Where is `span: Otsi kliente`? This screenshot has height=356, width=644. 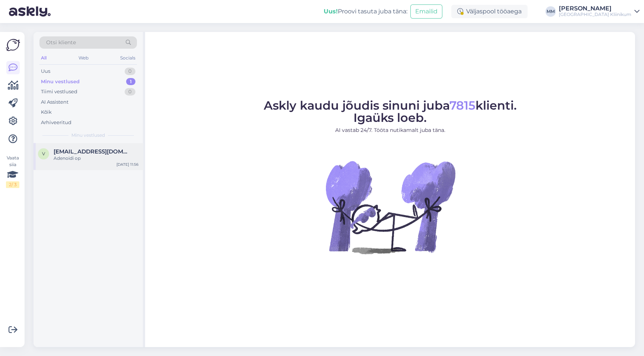
span: Otsi kliente is located at coordinates (61, 43).